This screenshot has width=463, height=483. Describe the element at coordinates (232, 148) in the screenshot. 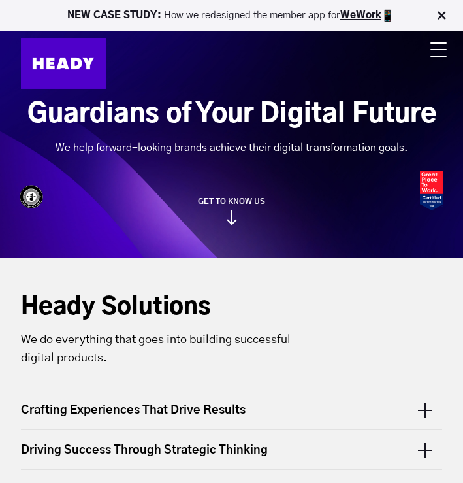

I see `div: We help forward-looking brands achieve their digital transformation goals.` at that location.